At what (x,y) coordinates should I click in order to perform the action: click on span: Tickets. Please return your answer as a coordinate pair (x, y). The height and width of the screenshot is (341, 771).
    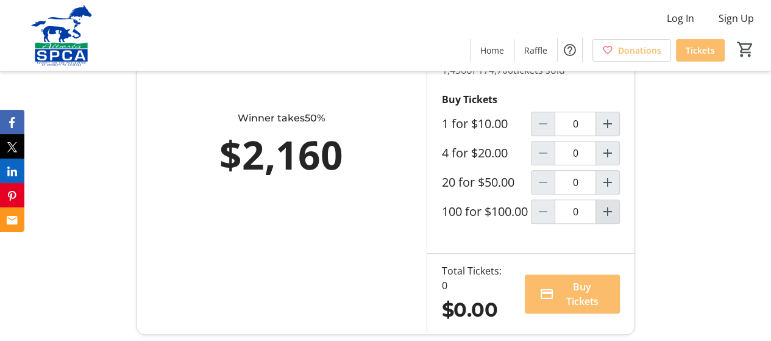
    Looking at the image, I should click on (700, 50).